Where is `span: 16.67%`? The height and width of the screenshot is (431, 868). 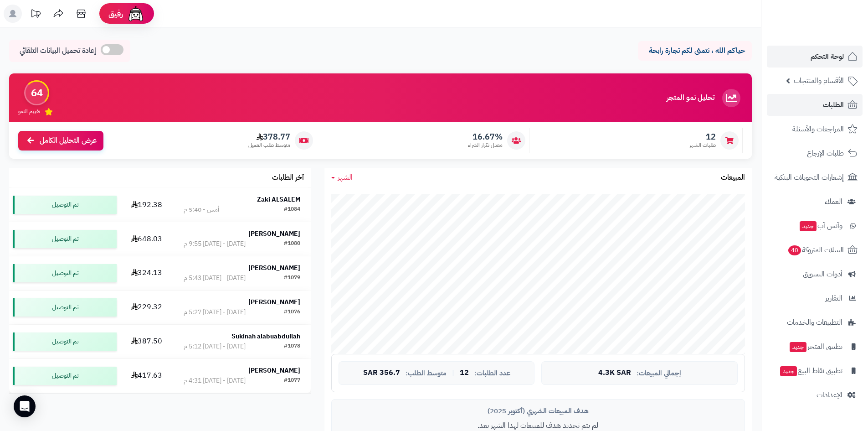
span: 16.67% is located at coordinates (486, 137).